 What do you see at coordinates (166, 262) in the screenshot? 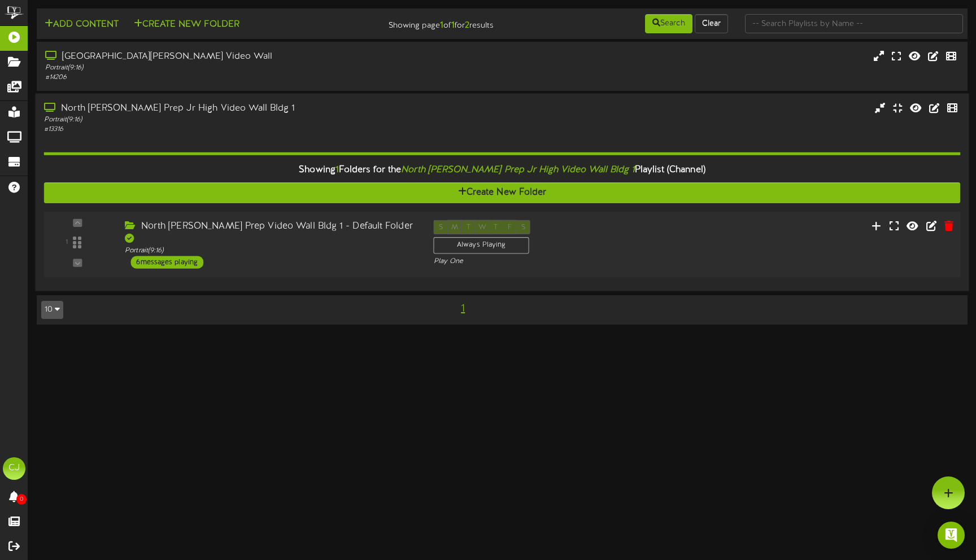
I see `div: 6 messages playing` at bounding box center [166, 262].